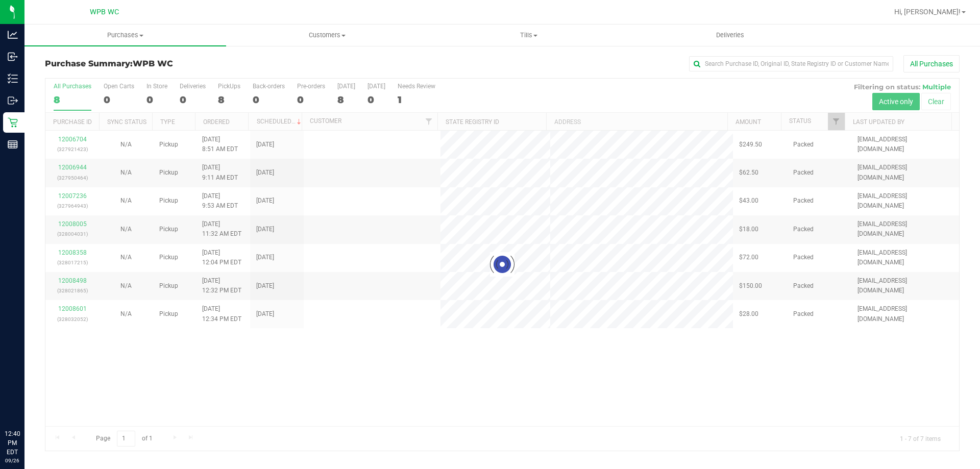 The height and width of the screenshot is (469, 980). What do you see at coordinates (13, 57) in the screenshot?
I see `inline-svg: Inbound` at bounding box center [13, 57].